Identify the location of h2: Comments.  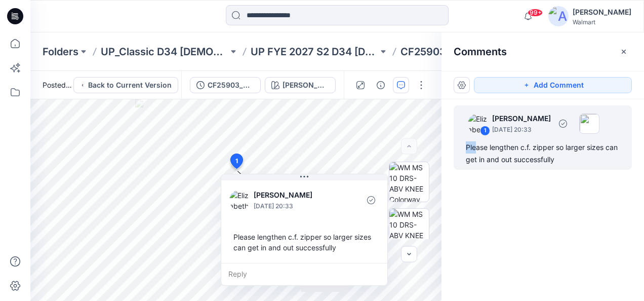
(480, 51).